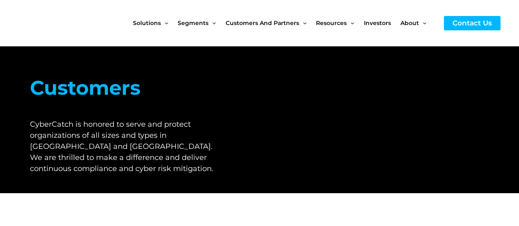 This screenshot has height=226, width=519. Describe the element at coordinates (472, 23) in the screenshot. I see `div: Contact Us` at that location.